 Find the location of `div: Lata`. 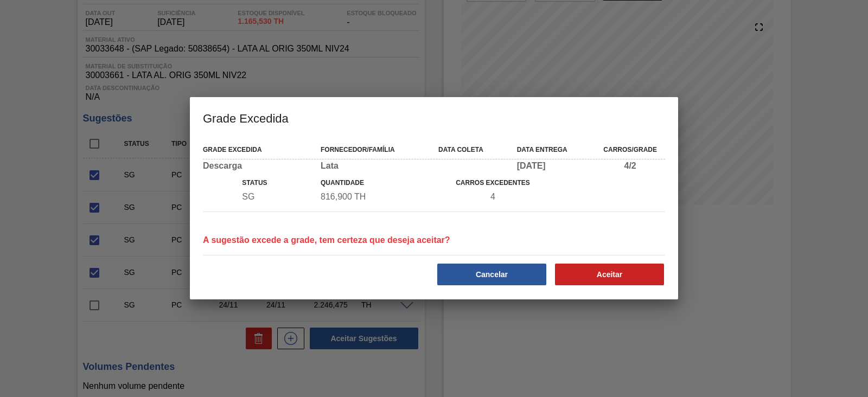

div: Lata is located at coordinates (375, 166).